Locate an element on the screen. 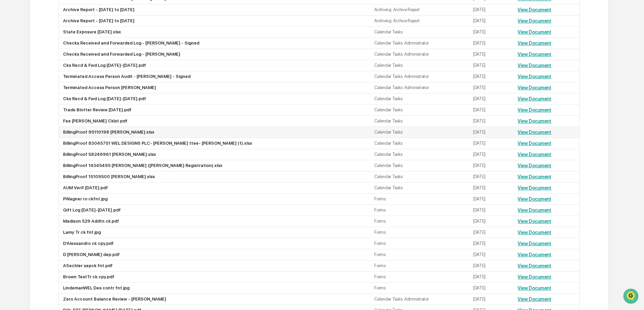 The width and height of the screenshot is (644, 310). a: Powered byPylon is located at coordinates (65, 117).